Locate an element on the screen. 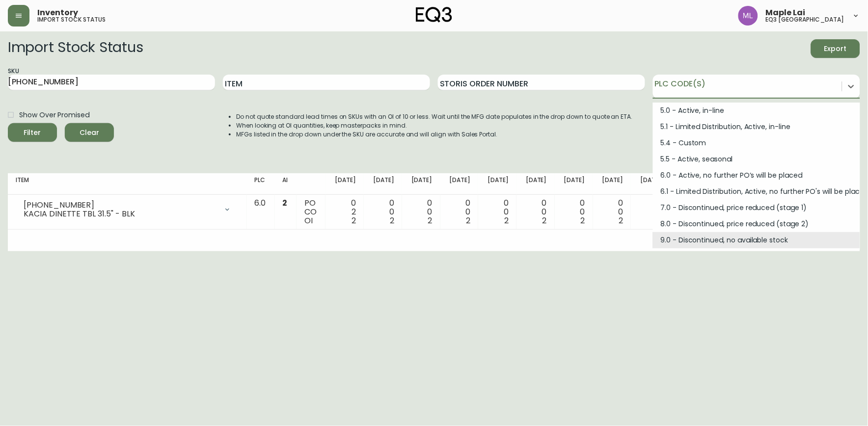 This screenshot has height=426, width=868. div: 7.0 - Discontinued, price reduced (stage 1) is located at coordinates (757, 208).